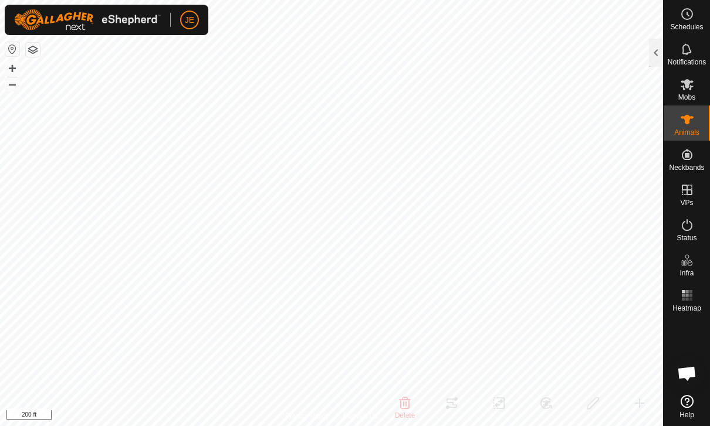 Image resolution: width=710 pixels, height=426 pixels. What do you see at coordinates (686, 133) in the screenshot?
I see `span: Animals` at bounding box center [686, 133].